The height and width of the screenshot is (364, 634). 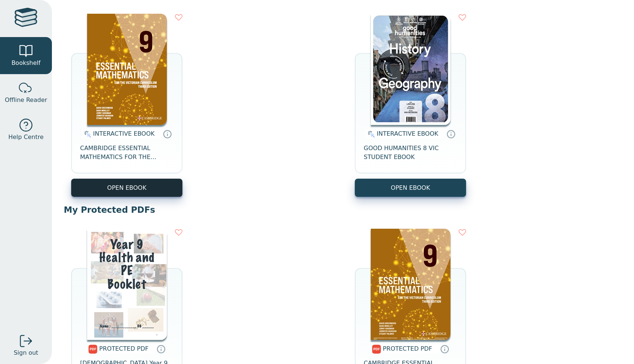 I want to click on span: Sign out, so click(x=26, y=353).